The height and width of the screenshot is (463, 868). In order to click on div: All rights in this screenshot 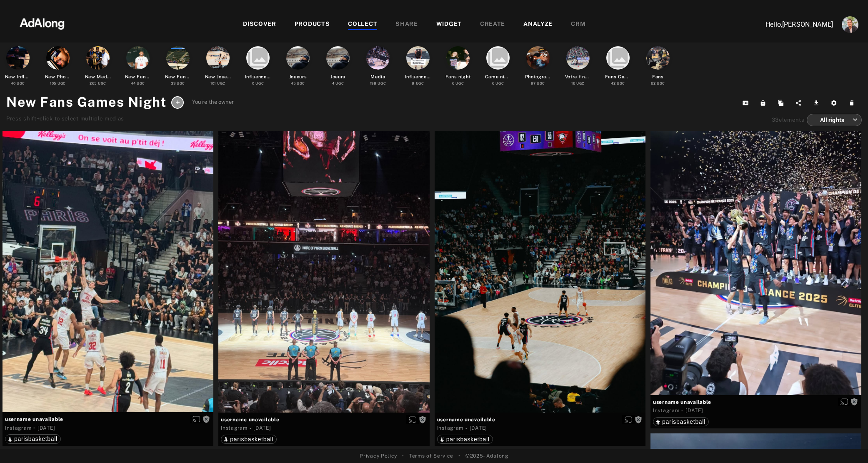, I will do `click(835, 120)`.